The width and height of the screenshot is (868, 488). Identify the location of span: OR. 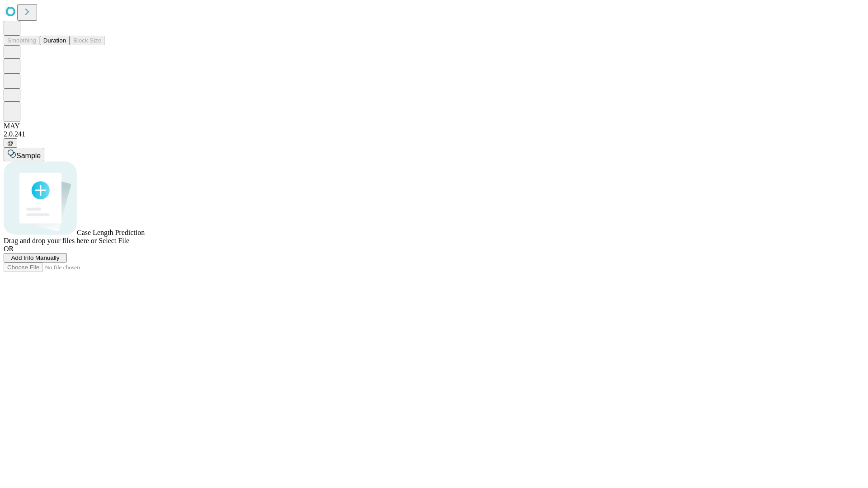
(8, 249).